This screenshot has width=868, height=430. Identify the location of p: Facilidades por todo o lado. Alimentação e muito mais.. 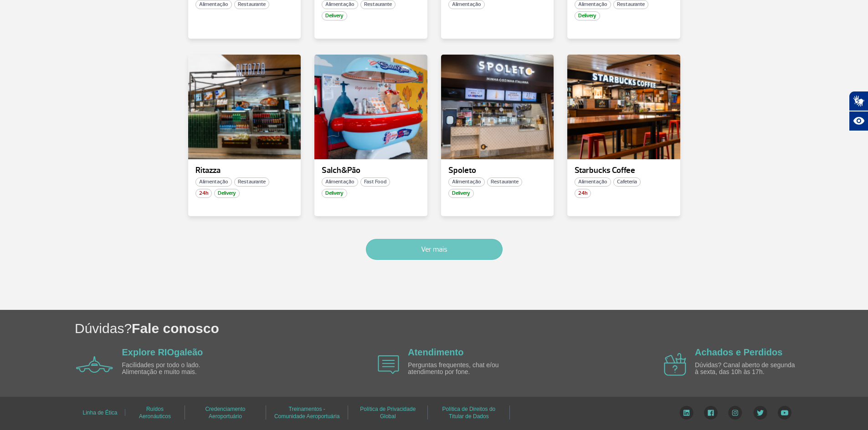
(174, 369).